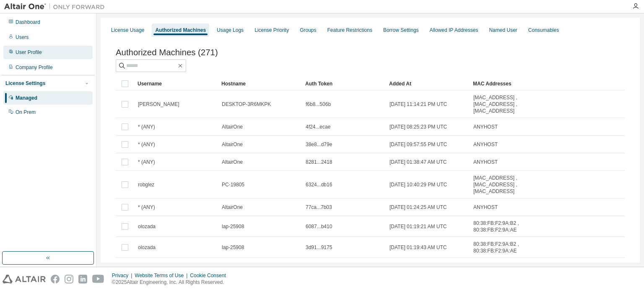 The height and width of the screenshot is (291, 644). Describe the element at coordinates (502, 84) in the screenshot. I see `div: MAC Addresses` at that location.